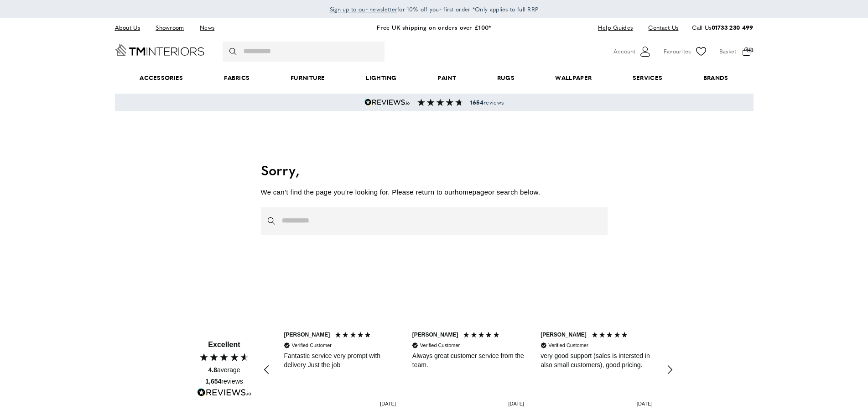 The image size is (868, 416). Describe the element at coordinates (447, 77) in the screenshot. I see `a: Paint` at that location.